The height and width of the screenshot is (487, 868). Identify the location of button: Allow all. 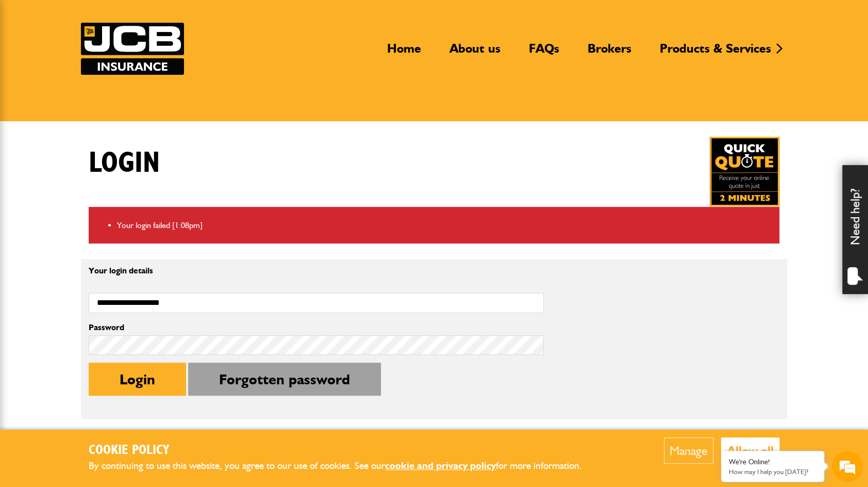
(750, 450).